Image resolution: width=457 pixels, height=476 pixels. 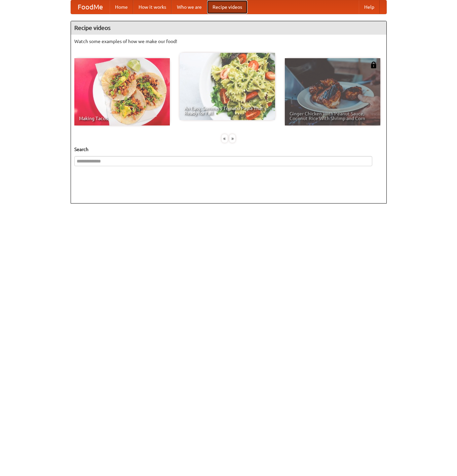 I want to click on a: Recipe videos, so click(x=228, y=7).